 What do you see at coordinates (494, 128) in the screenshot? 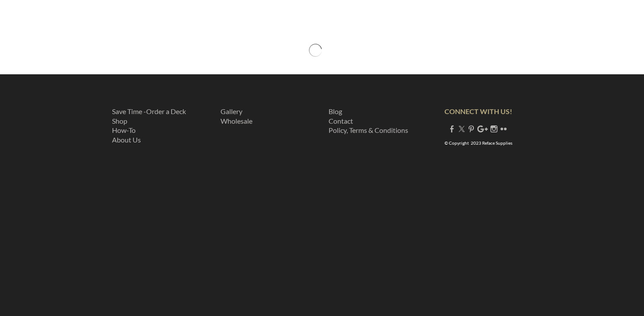
I see `a: Instagram` at bounding box center [494, 128].